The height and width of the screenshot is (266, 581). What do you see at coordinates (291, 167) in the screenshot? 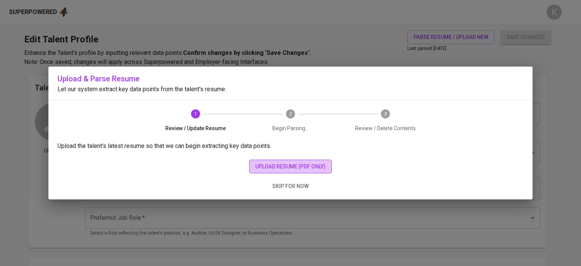
I see `span: upload resume (pdf only)` at bounding box center [291, 167].